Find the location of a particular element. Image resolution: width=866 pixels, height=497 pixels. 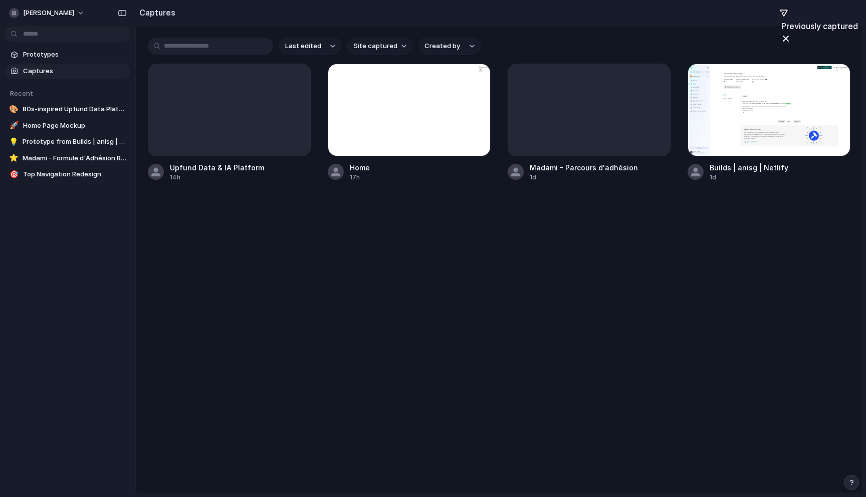

a: Prototypes is located at coordinates (68, 55).